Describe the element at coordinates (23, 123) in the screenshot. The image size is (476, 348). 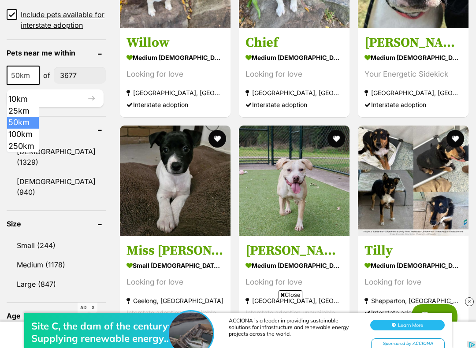
I see `li: 50km` at that location.